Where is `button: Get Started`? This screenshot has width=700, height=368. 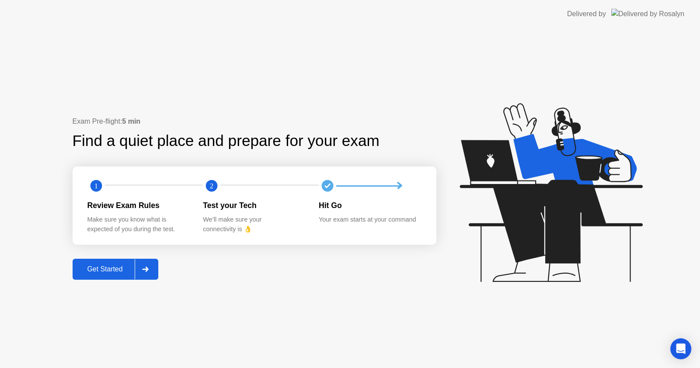 button: Get Started is located at coordinates (115, 269).